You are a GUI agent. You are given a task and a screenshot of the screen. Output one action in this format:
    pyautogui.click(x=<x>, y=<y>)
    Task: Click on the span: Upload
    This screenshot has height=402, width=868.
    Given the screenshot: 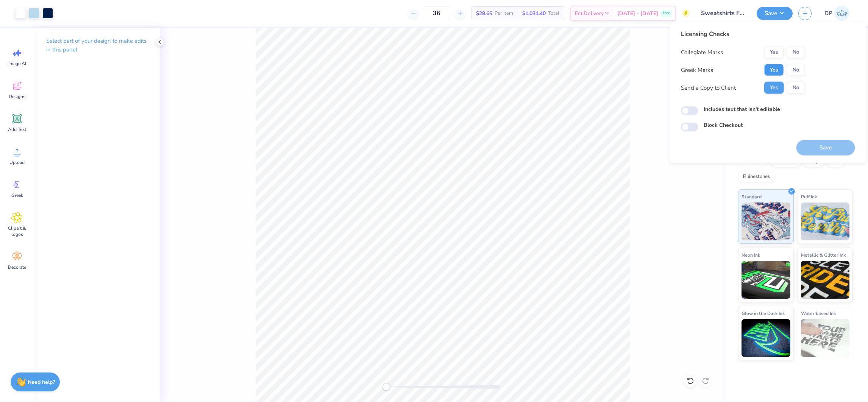 What is the action you would take?
    pyautogui.click(x=17, y=163)
    